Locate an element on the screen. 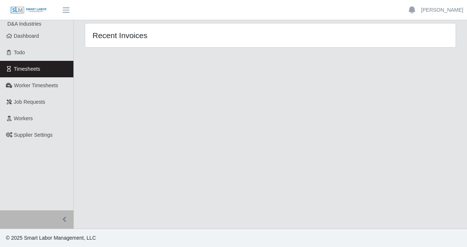  span: Todo is located at coordinates (19, 52).